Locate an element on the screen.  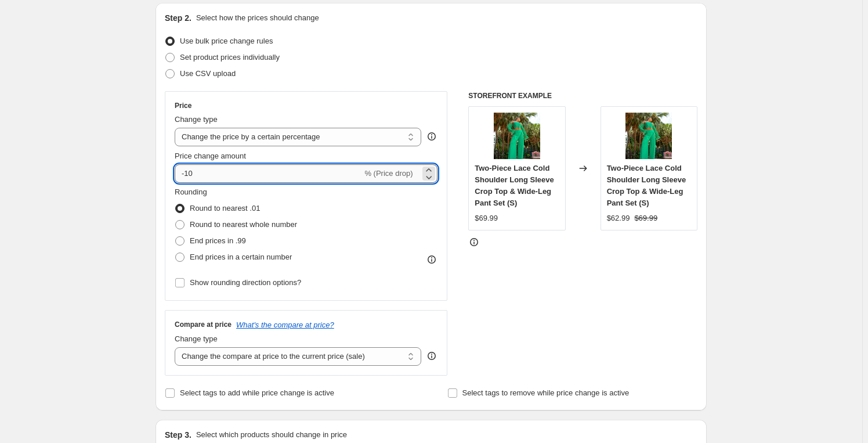
div: $62.99 is located at coordinates (619, 219).